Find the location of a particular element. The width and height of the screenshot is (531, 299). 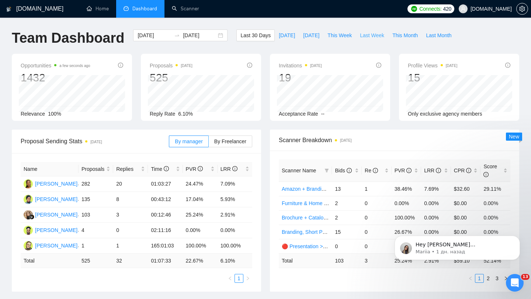

td: 7.09% is located at coordinates (235, 184).